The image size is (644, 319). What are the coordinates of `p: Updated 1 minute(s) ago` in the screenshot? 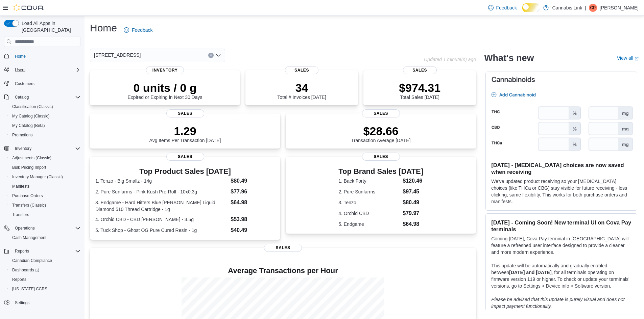 It's located at (449, 59).